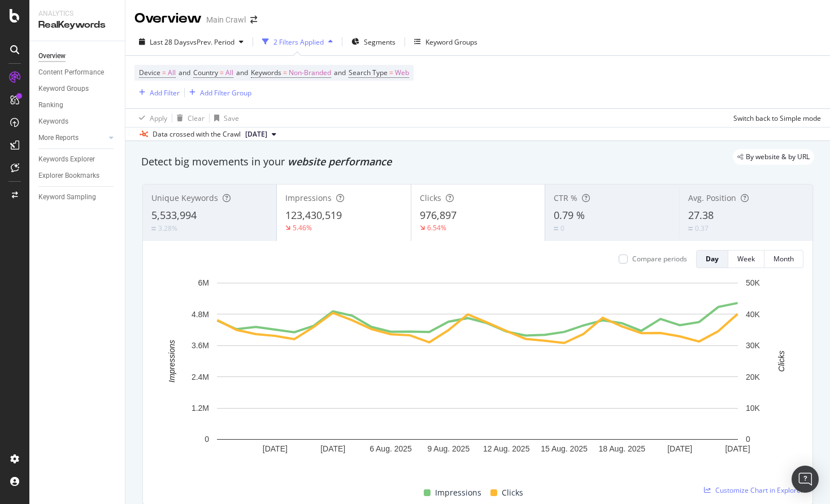  I want to click on text: 30K, so click(753, 345).